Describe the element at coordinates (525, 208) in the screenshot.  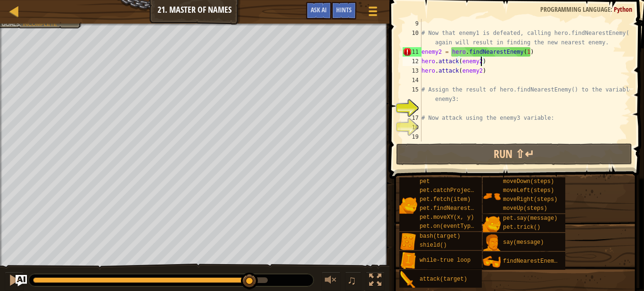
I see `span: moveUp(steps)` at that location.